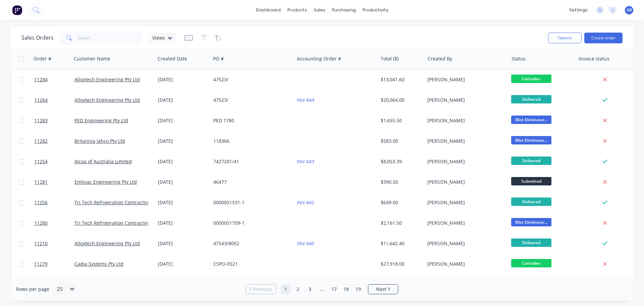  What do you see at coordinates (400, 182) in the screenshot?
I see `div: $390.50` at bounding box center [400, 182].